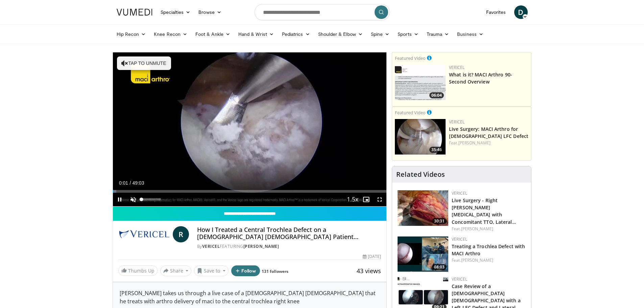  Describe the element at coordinates (212, 271) in the screenshot. I see `button: Save to` at that location.